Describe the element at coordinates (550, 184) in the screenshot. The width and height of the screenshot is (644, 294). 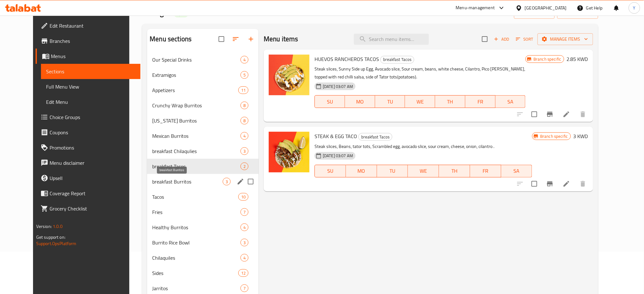
I see `button: Branch-specific-item` at that location.